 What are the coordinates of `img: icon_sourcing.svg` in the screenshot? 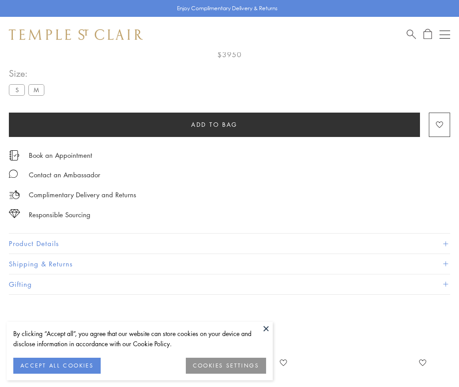 It's located at (14, 214).